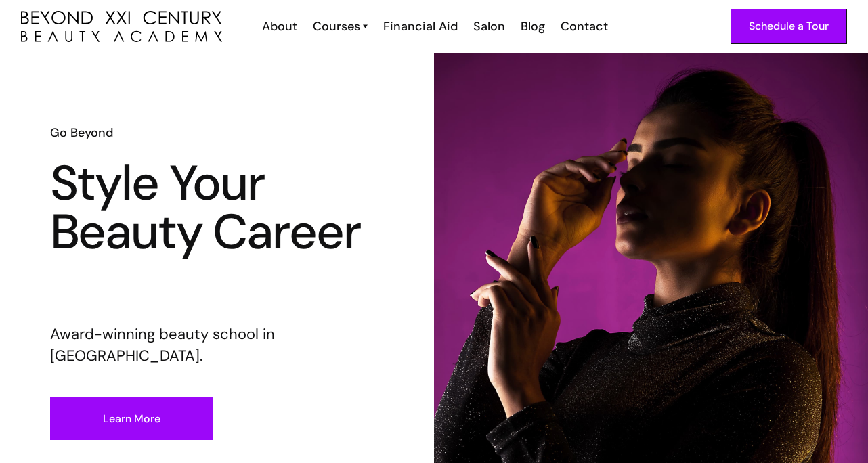  What do you see at coordinates (584, 27) in the screenshot?
I see `div: Contact` at bounding box center [584, 27].